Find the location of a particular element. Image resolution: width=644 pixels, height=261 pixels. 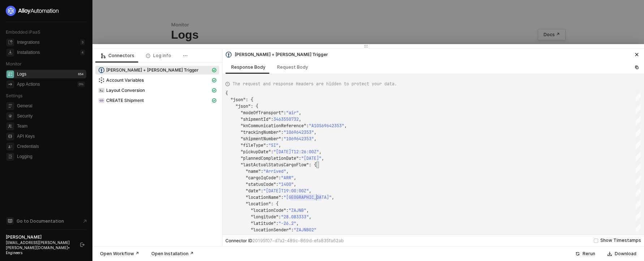

button: Open Installation ↗ is located at coordinates (172, 254).